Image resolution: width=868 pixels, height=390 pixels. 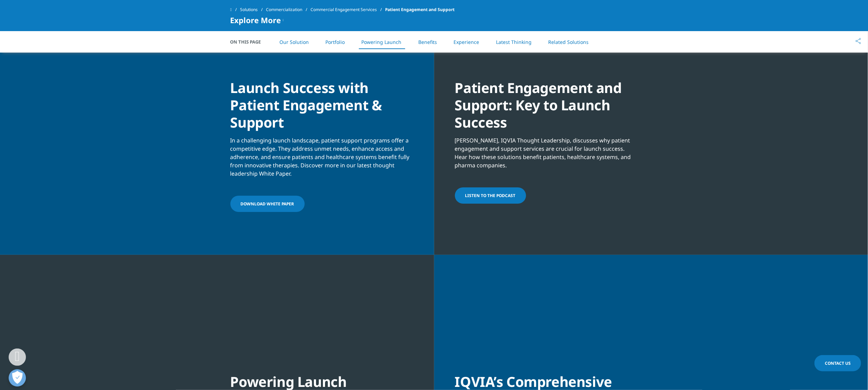 I want to click on span: Contact Us, so click(x=838, y=363).